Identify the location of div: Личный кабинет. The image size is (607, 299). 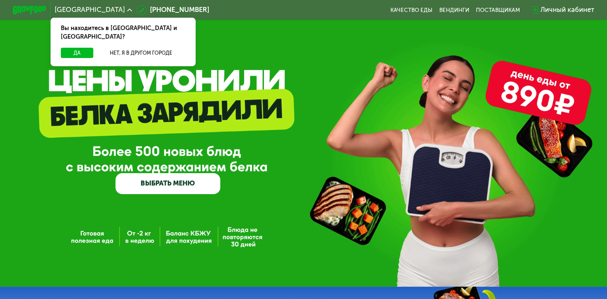
(567, 10).